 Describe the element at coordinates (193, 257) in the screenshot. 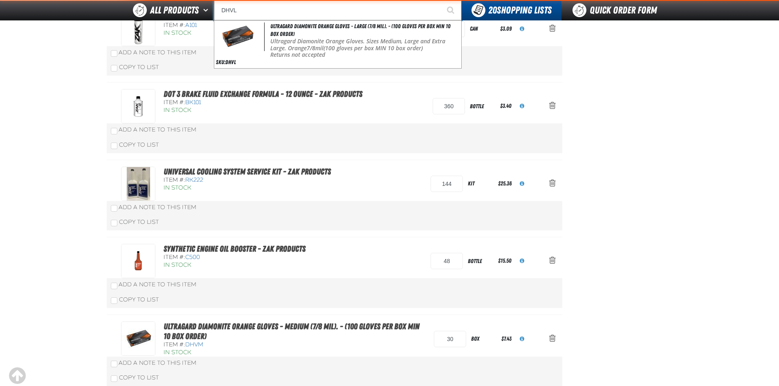

I see `span: C500` at that location.